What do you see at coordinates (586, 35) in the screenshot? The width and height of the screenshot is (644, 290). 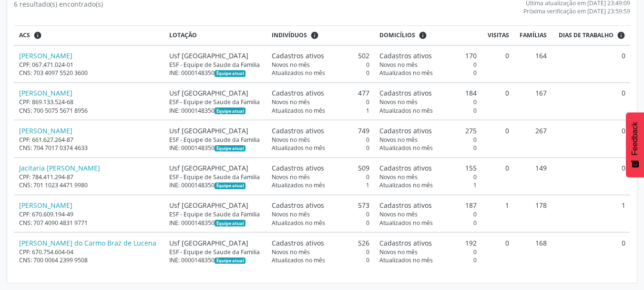 I see `span: Dias de trabalho` at bounding box center [586, 35].